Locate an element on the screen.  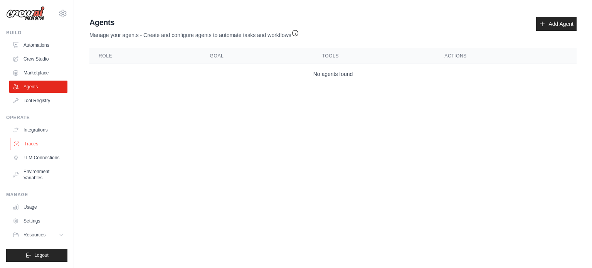
img: Logo is located at coordinates (25, 14).